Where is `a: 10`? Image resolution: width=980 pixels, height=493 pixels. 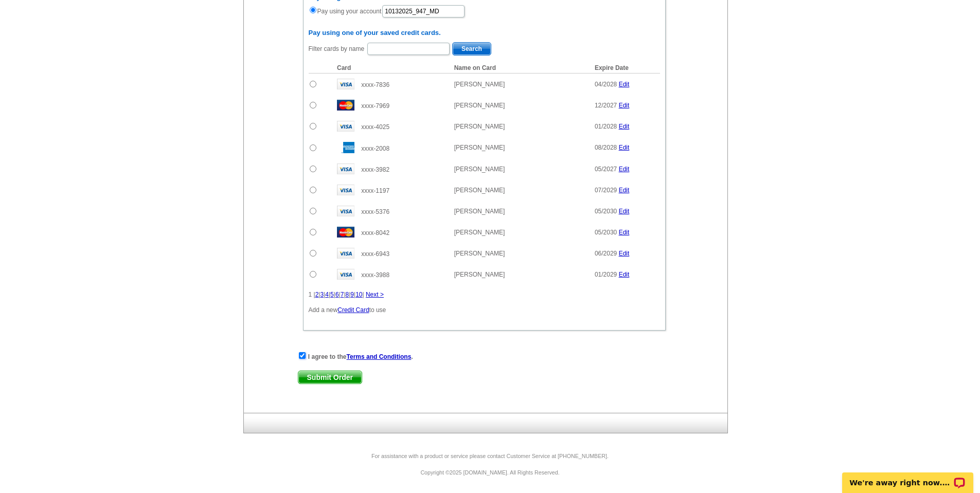 a: 10 is located at coordinates (359, 295).